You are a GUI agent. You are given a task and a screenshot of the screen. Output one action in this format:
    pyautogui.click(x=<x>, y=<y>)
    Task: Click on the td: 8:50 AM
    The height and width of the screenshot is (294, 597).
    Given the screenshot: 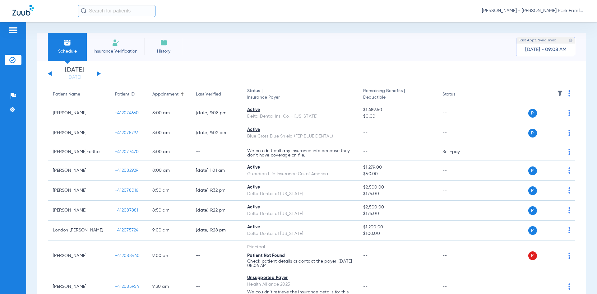 What is the action you would take?
    pyautogui.click(x=169, y=191)
    